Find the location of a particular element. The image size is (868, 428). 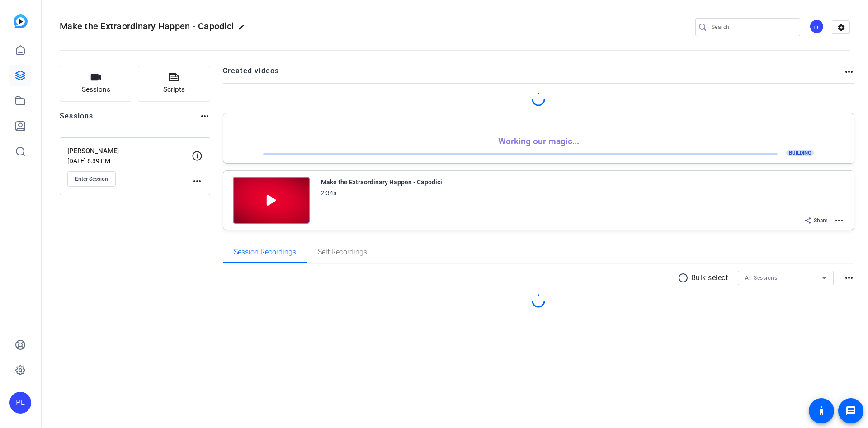

p: Bulk select is located at coordinates (710, 278).